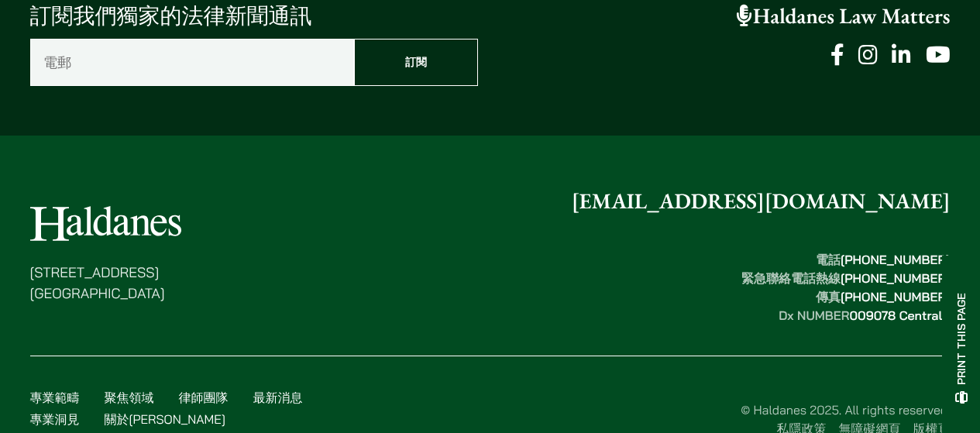  I want to click on a: 專業範疇, so click(55, 397).